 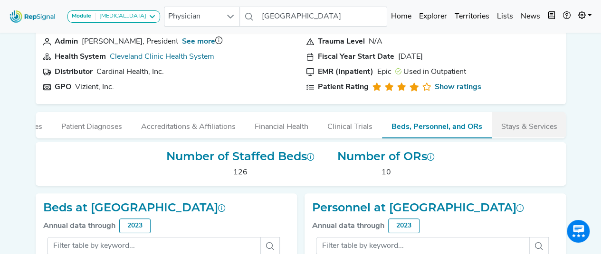 I want to click on button: Patient Diagnoses, so click(x=92, y=125).